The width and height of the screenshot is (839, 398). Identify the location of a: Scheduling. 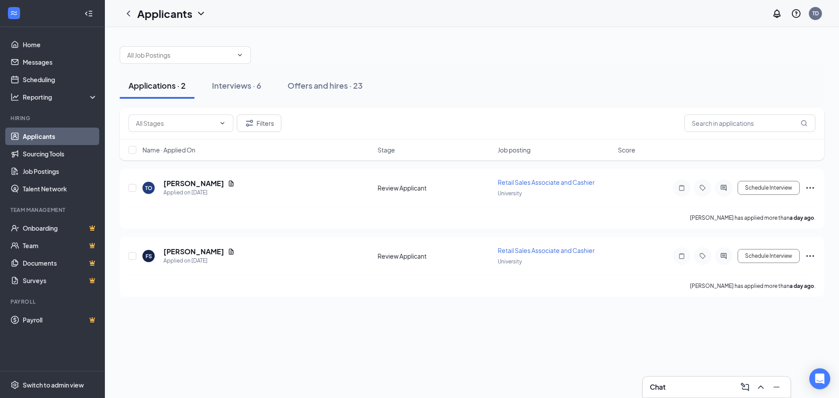
(60, 80).